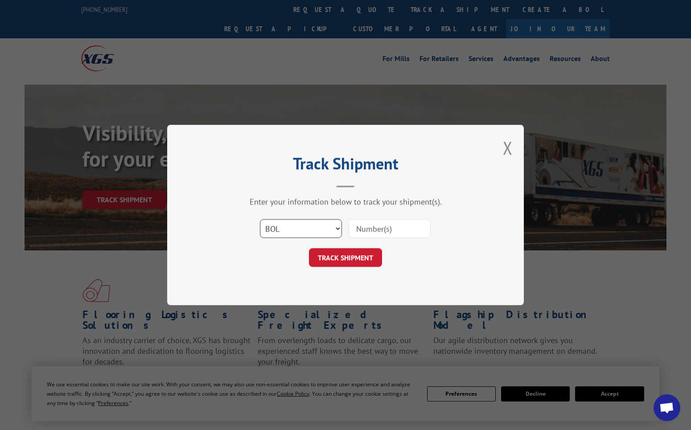 The image size is (691, 430). Describe the element at coordinates (390, 229) in the screenshot. I see `input: Number(s)` at that location.